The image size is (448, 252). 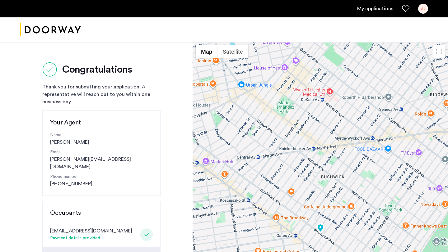 What do you see at coordinates (50, 30) in the screenshot?
I see `img: logo` at bounding box center [50, 30].